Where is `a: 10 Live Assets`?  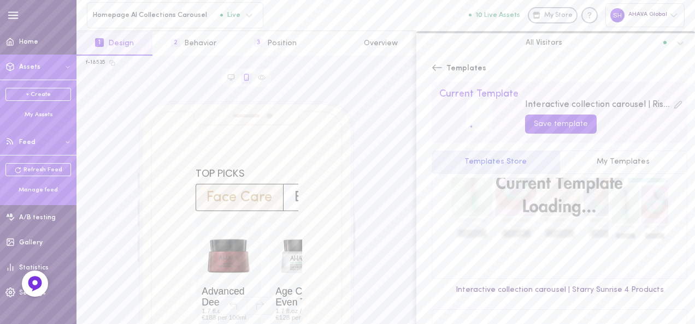 a: 10 Live Assets is located at coordinates (498, 15).